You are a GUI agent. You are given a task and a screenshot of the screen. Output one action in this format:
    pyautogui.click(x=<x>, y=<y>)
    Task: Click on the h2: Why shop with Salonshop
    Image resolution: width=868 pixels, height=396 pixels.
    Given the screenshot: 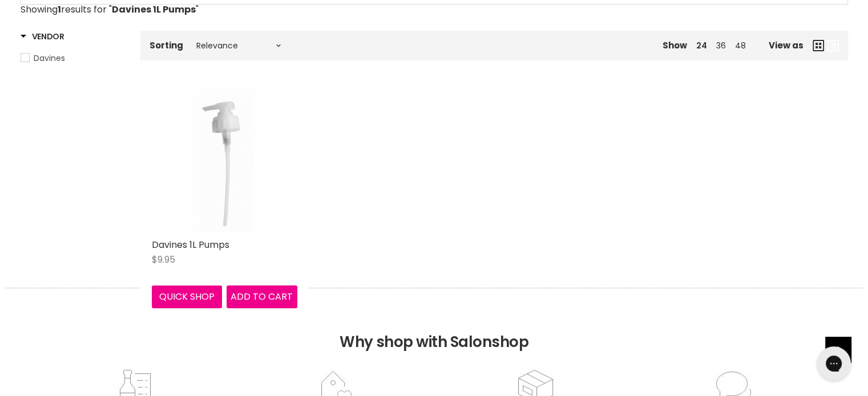 What is the action you would take?
    pyautogui.click(x=434, y=328)
    